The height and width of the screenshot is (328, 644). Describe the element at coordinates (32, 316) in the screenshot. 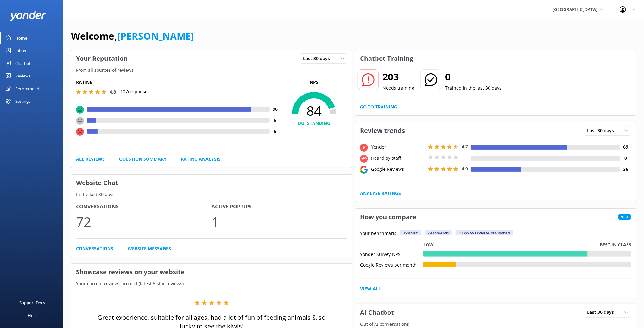

I see `div: Help` at that location.